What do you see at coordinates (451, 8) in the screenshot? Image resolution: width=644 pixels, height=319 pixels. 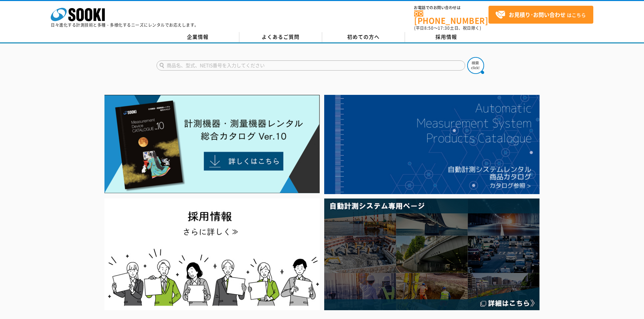 I see `span: お電話でのお問い合わせは` at bounding box center [451, 8].